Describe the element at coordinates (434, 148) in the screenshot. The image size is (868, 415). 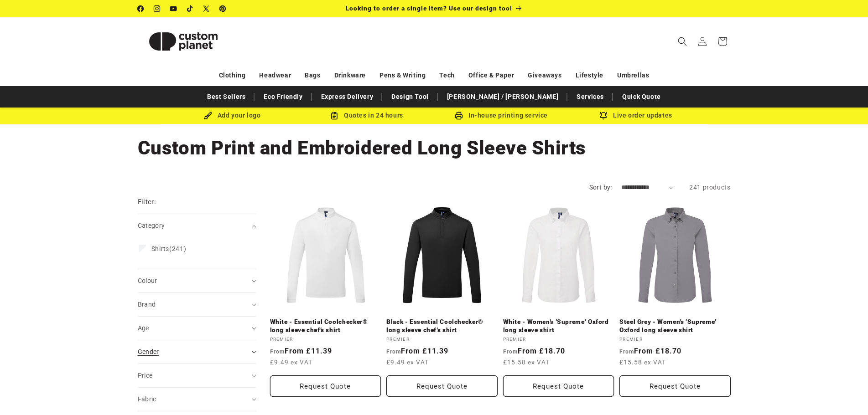
I see `h1: Custom Print and Embroidered Long Sleeve Shirts` at that location.